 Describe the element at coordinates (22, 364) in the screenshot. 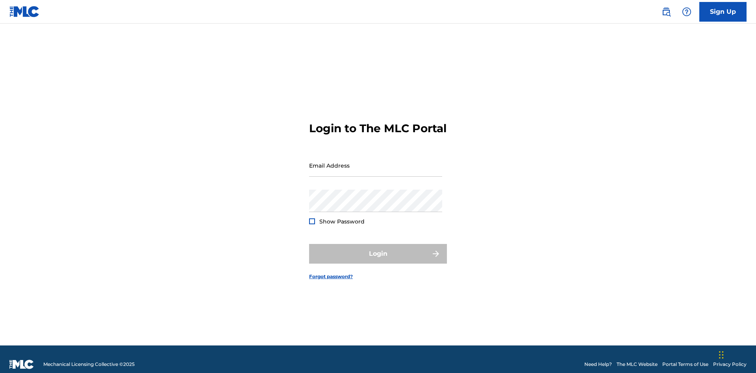

I see `img: logo` at that location.